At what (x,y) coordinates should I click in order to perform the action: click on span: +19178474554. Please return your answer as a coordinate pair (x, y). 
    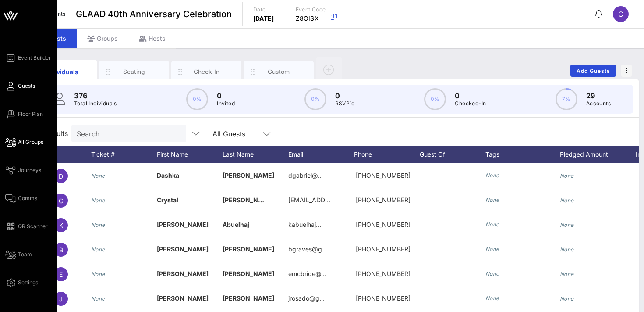
    Looking at the image, I should click on (383, 199).